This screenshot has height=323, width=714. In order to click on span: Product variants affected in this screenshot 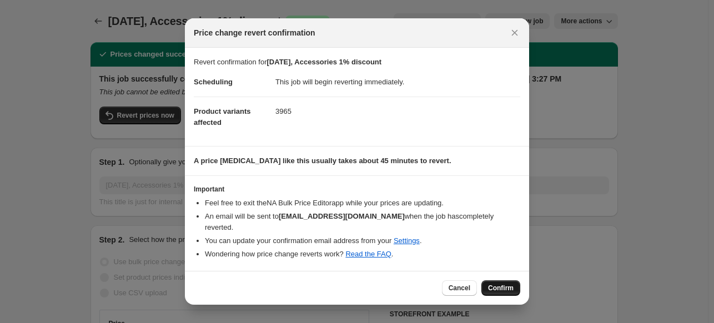, I will do `click(222, 117)`.